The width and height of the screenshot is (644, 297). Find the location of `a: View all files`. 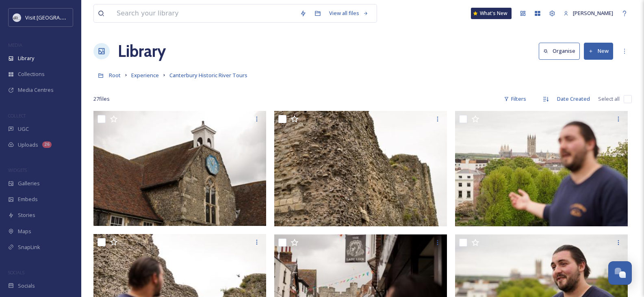

a: View all files is located at coordinates (348, 13).